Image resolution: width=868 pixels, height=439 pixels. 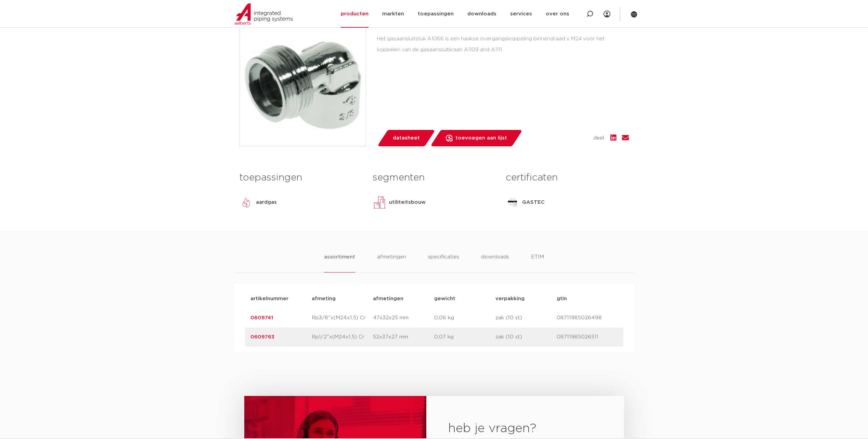 I want to click on h3: certificaten, so click(x=567, y=178).